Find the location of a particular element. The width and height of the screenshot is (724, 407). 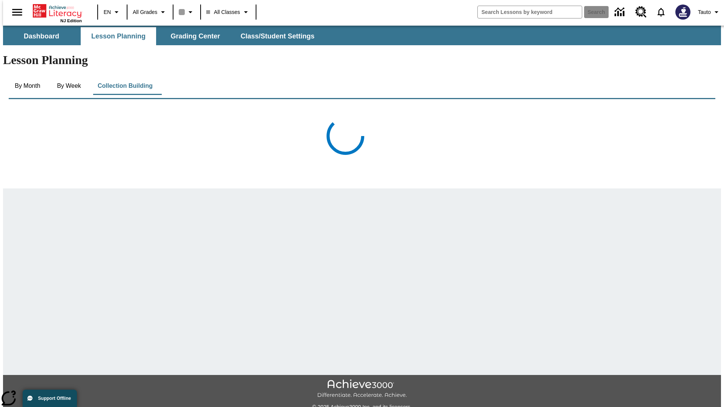

span: All Classes is located at coordinates (223, 12).